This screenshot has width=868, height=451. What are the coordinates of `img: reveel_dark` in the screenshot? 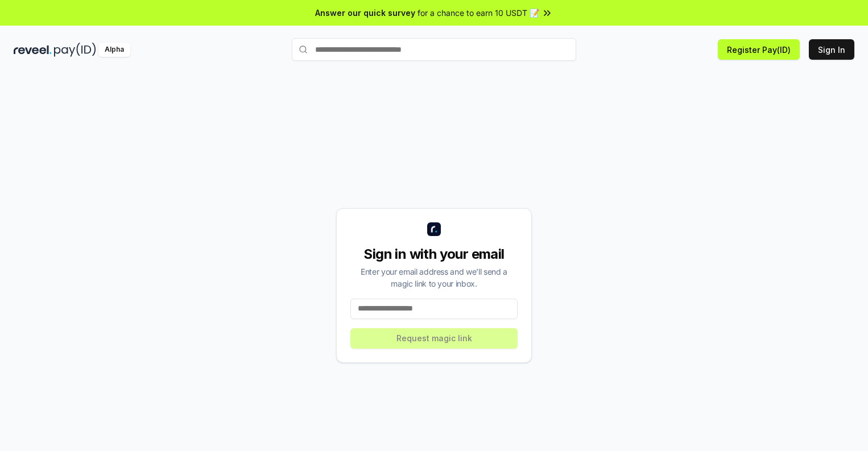 It's located at (32, 49).